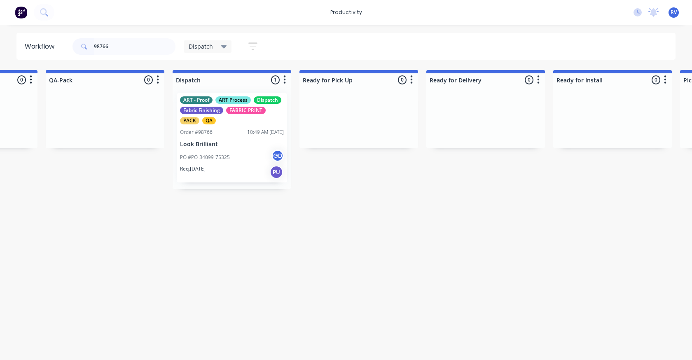  What do you see at coordinates (233, 100) in the screenshot?
I see `div: ART Process` at bounding box center [233, 100].